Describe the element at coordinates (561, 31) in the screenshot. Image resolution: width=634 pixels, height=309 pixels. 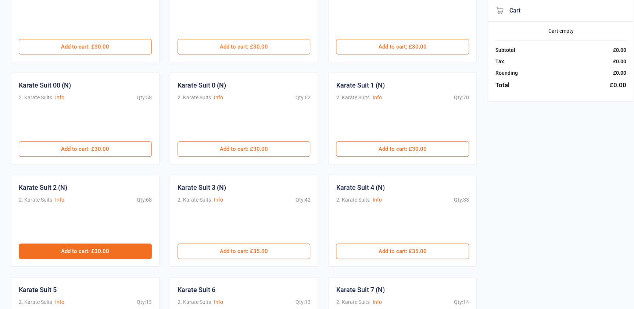
I see `div: Cart empty` at that location.